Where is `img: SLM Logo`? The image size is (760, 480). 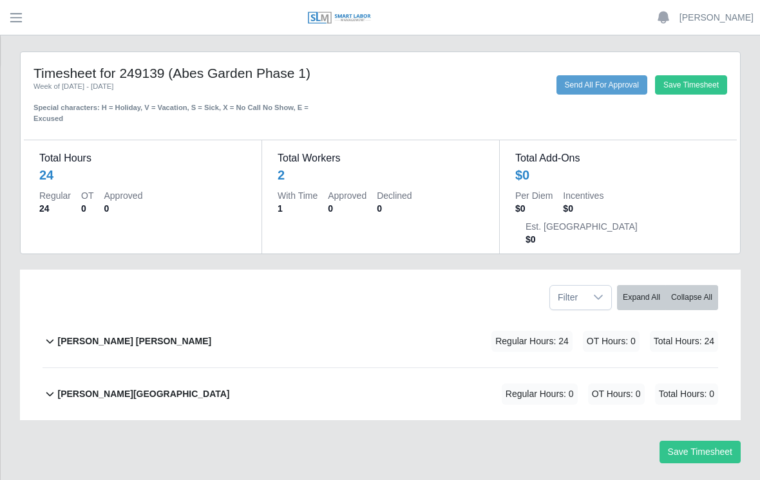
img: SLM Logo is located at coordinates (339, 18).